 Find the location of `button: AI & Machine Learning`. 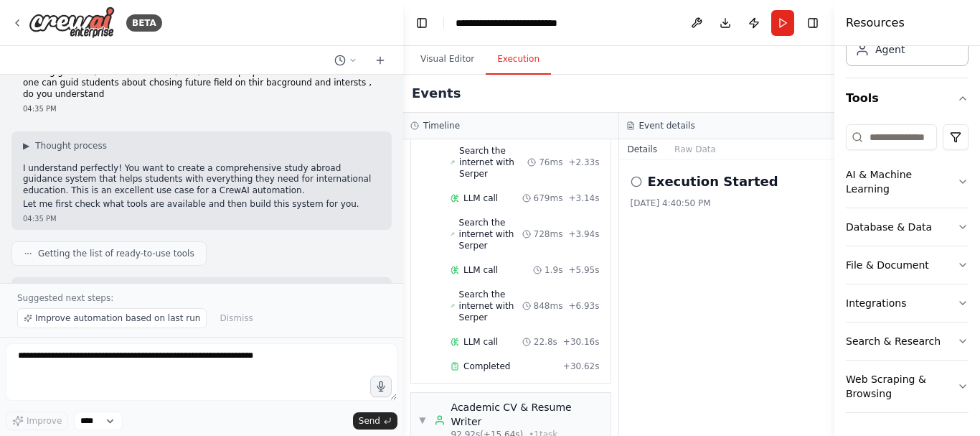

button: AI & Machine Learning is located at coordinates (907, 181).